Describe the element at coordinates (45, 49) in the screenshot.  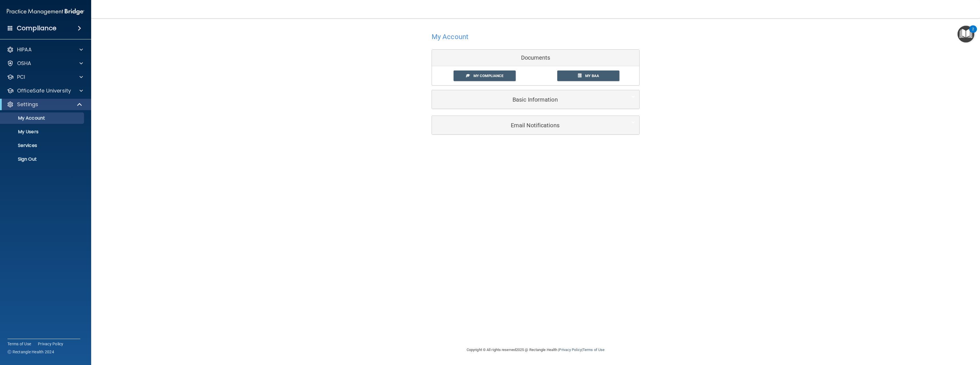
I see `a: HIPAA` at that location.